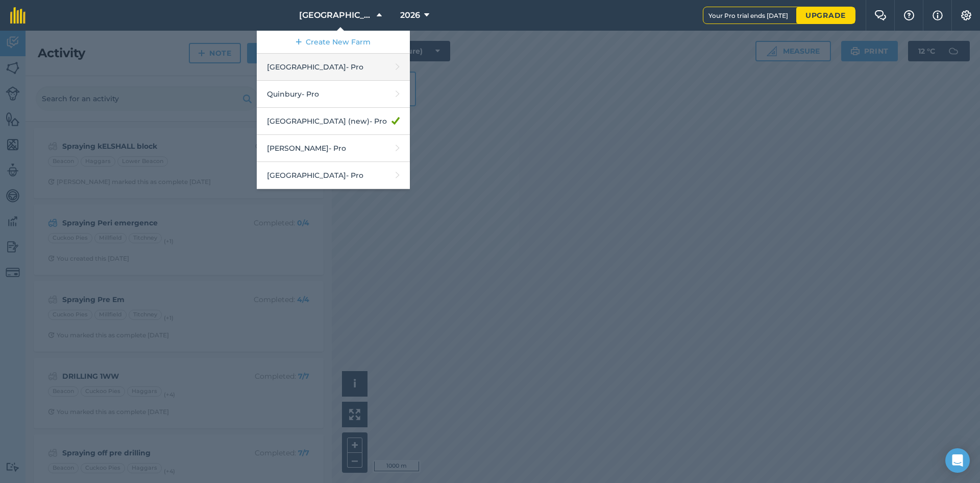  I want to click on a: Create New Farm, so click(334, 42).